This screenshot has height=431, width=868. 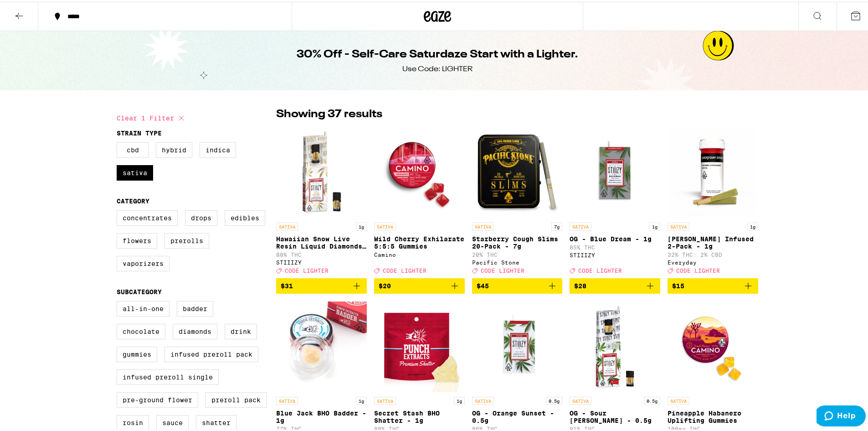 What do you see at coordinates (517, 170) in the screenshot?
I see `img: Pacific Stone - Starberry Cough Slims 20-Pack - 7g` at bounding box center [517, 170].